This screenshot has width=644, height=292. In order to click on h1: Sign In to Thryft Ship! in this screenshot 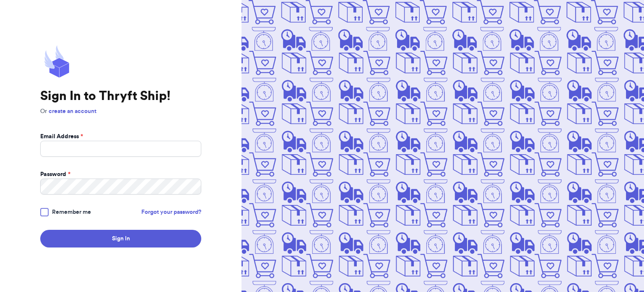, I will do `click(121, 96)`.